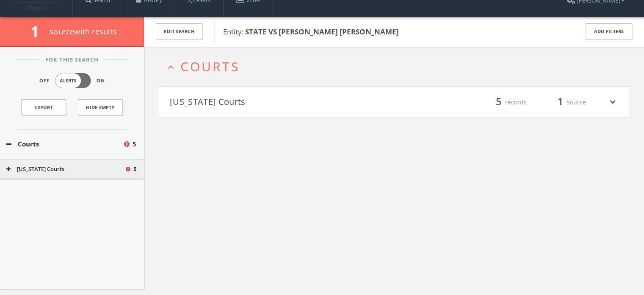  Describe the element at coordinates (501, 102) in the screenshot. I see `div: records` at that location.